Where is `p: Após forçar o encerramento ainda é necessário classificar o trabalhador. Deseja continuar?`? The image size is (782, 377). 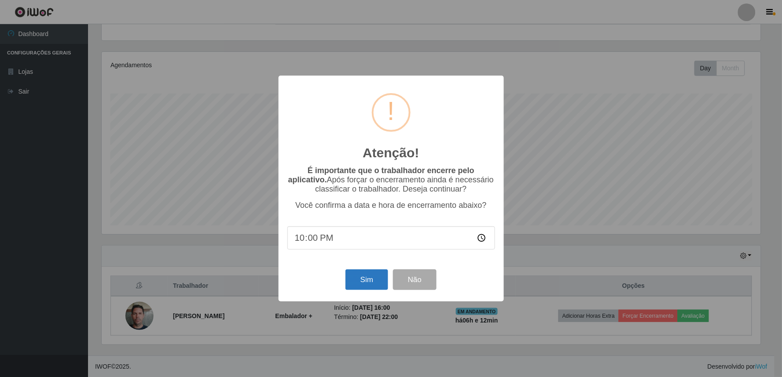
p: Após forçar o encerramento ainda é necessário classificar o trabalhador. Deseja continuar? is located at coordinates (391, 180).